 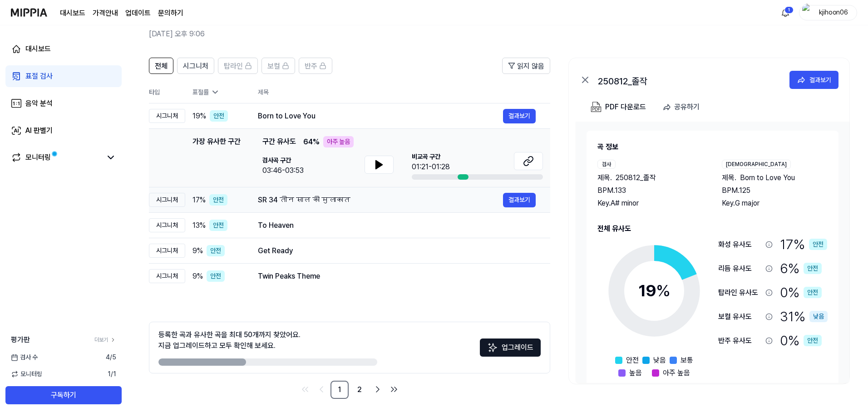 I want to click on span: 13 %, so click(x=199, y=225).